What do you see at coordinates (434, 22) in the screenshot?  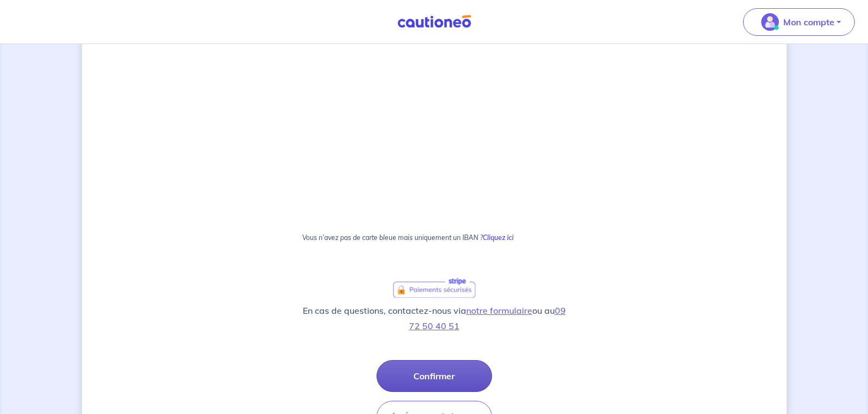 I see `img: Cautioneo` at bounding box center [434, 22].